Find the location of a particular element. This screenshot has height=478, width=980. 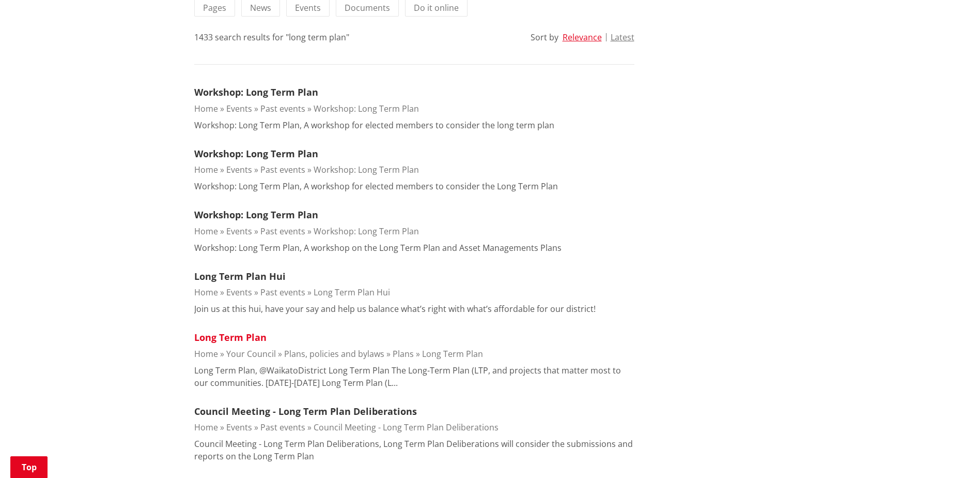

p: Workshop: Long Term Plan, A workshop for elected members to consider the Long Term Plan is located at coordinates (376, 186).